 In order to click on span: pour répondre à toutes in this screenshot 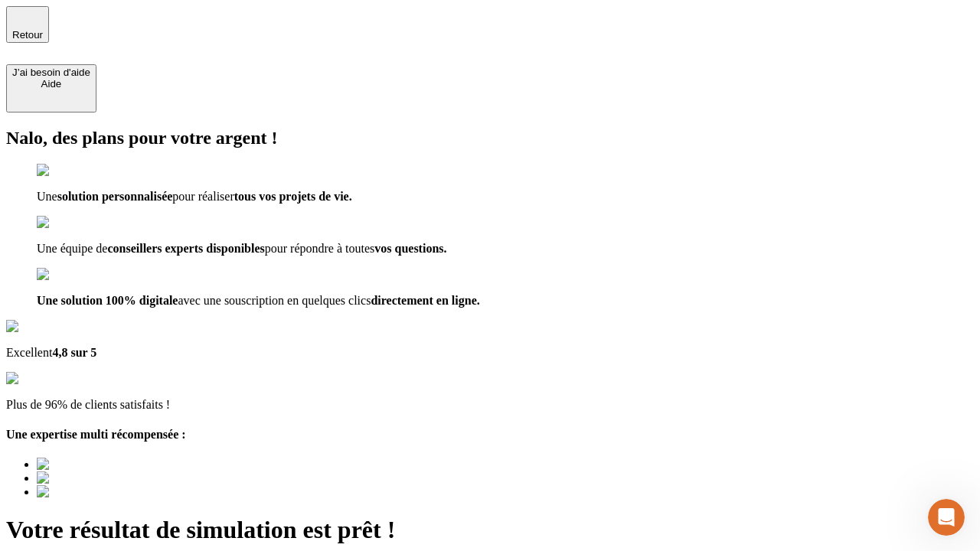, I will do `click(320, 248)`.